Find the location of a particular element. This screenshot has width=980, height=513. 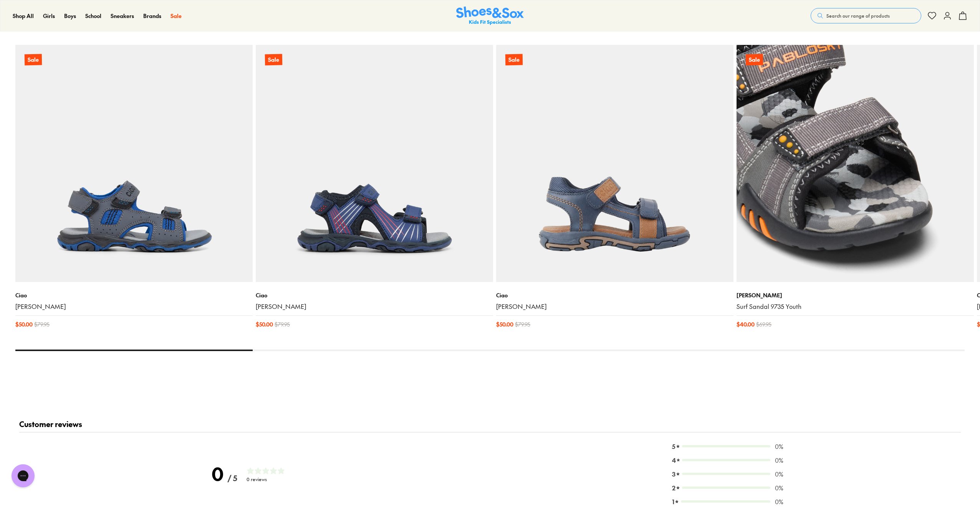

button: Open gorgias live chat is located at coordinates (16, 14).